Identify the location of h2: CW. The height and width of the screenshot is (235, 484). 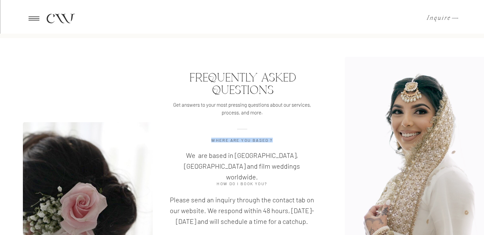
(60, 18).